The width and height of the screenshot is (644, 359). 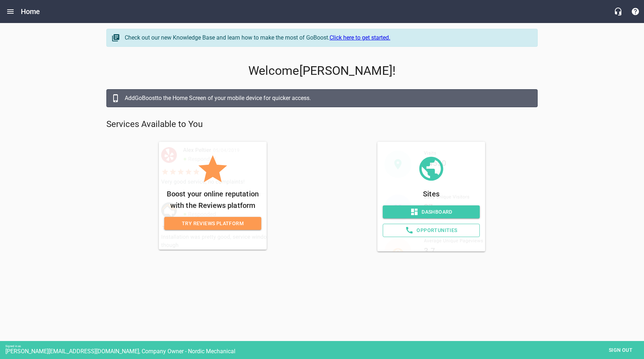 I want to click on button: Open drawer, so click(x=10, y=12).